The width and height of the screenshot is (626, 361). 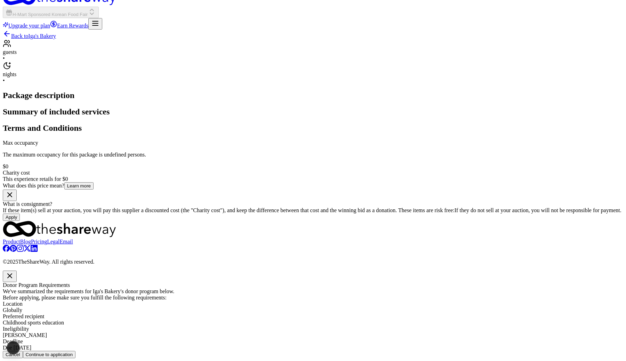 I want to click on a: Product, so click(x=11, y=241).